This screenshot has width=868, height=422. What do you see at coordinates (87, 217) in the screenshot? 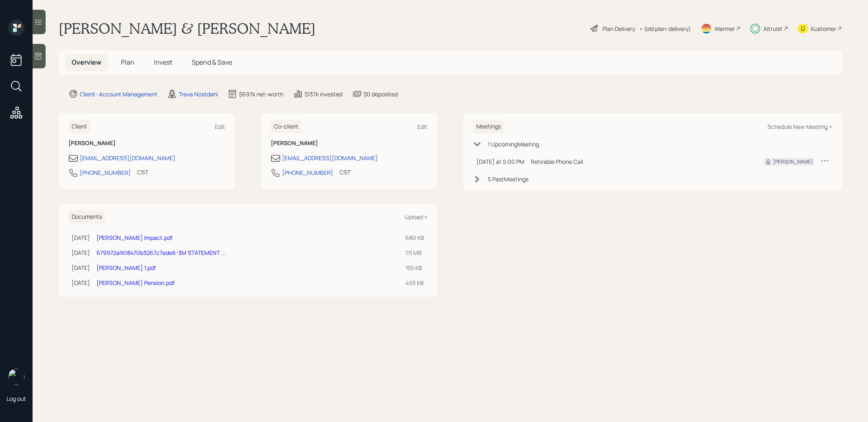
I see `h6: Documents` at bounding box center [87, 217].